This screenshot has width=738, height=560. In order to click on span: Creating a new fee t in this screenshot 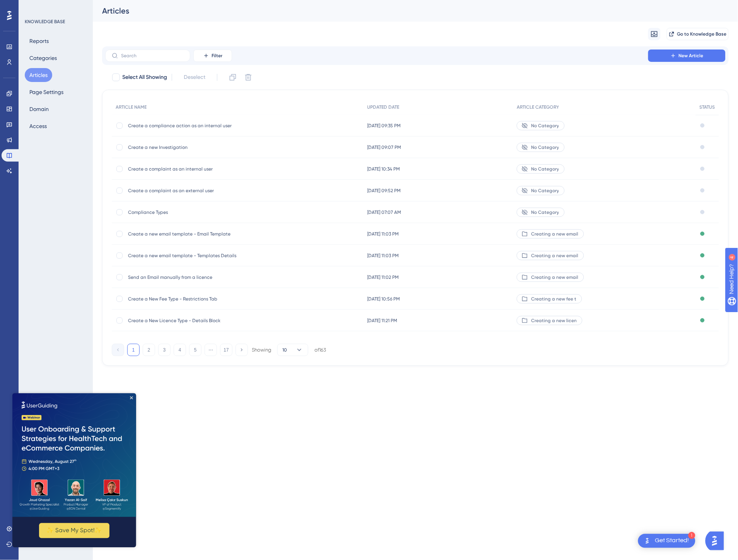, I will do `click(553, 299)`.